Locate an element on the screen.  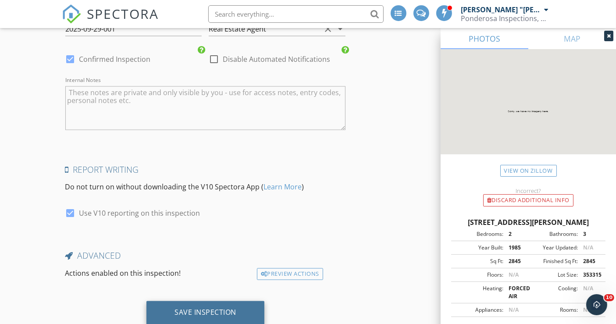
input: Search everything... is located at coordinates (296, 14).